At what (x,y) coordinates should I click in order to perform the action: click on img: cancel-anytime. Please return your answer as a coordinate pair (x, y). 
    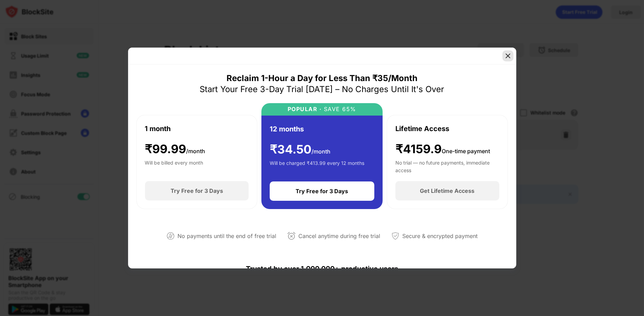
    Looking at the image, I should click on (292, 236).